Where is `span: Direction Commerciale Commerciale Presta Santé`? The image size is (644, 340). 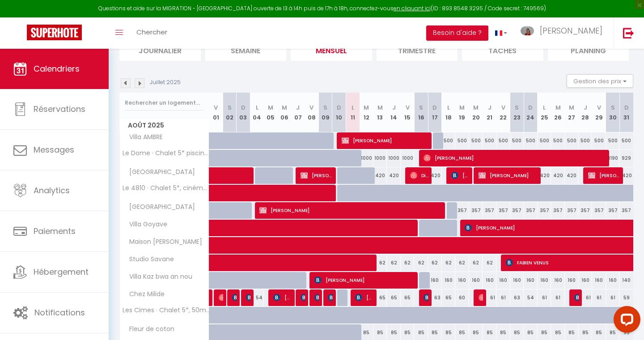 span: Direction Commerciale Commerciale Presta Santé is located at coordinates (419, 176).